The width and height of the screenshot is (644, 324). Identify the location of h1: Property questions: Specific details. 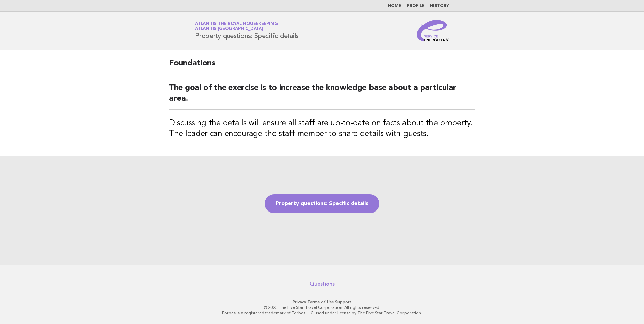
(247, 31).